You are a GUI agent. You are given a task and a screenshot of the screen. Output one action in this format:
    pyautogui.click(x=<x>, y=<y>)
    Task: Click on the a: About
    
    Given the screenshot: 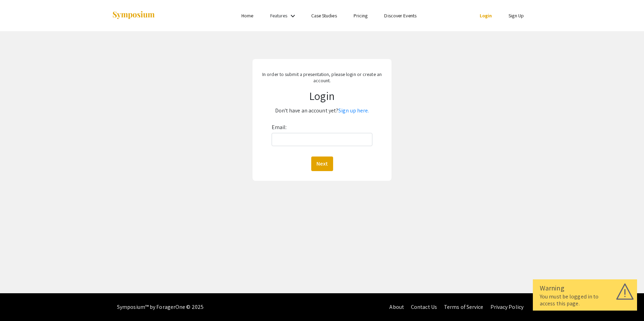 What is the action you would take?
    pyautogui.click(x=396, y=307)
    